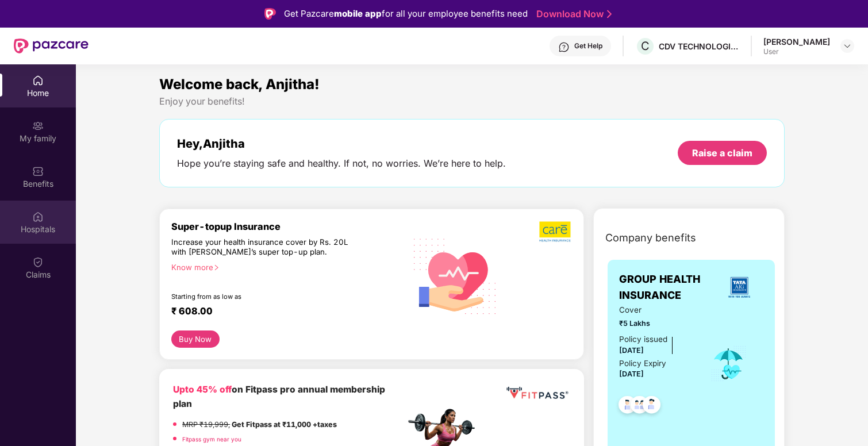 The image size is (868, 446). I want to click on del: MRP ₹19,999,, so click(206, 424).